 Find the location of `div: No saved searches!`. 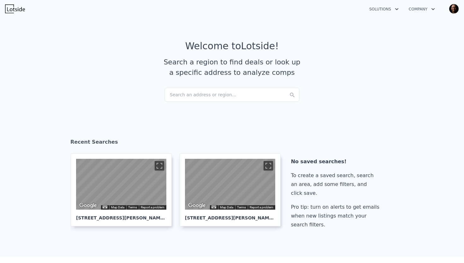

div: No saved searches! is located at coordinates (337, 162).